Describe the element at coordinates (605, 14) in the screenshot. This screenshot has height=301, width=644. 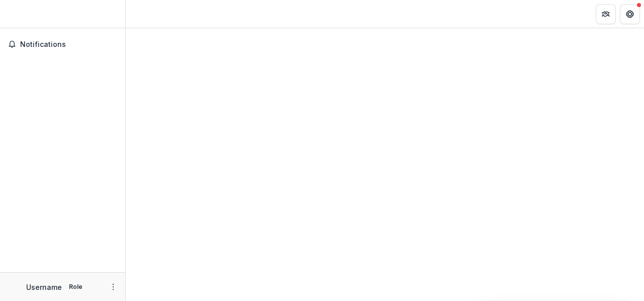
I see `button: Partners` at that location.